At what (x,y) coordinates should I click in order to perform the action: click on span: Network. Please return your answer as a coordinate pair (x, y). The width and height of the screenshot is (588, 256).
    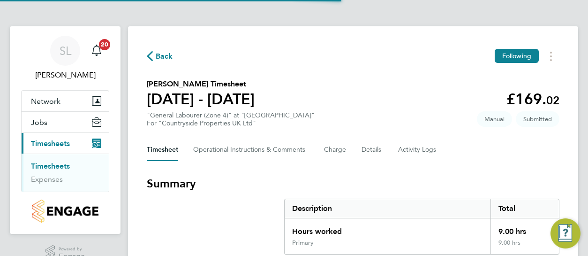
    Looking at the image, I should click on (46, 101).